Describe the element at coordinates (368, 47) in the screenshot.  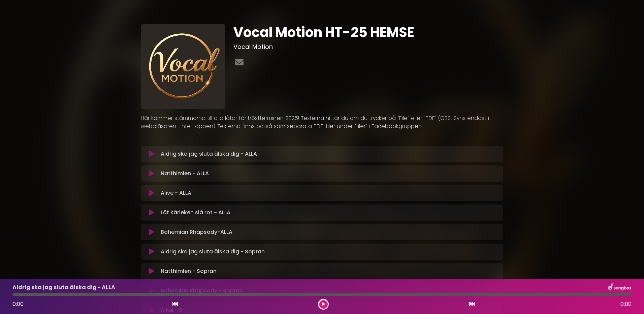
I see `h3: Vocal Motion` at that location.